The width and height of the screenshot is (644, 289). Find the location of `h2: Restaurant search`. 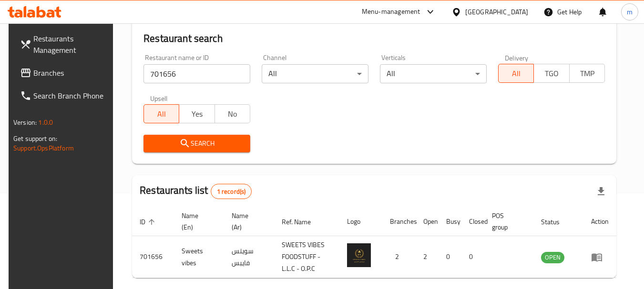

h2: Restaurant search is located at coordinates (374, 39).